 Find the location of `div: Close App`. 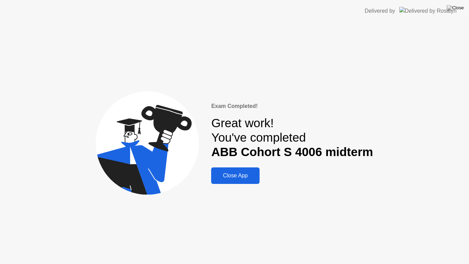

div: Close App is located at coordinates (235, 176).